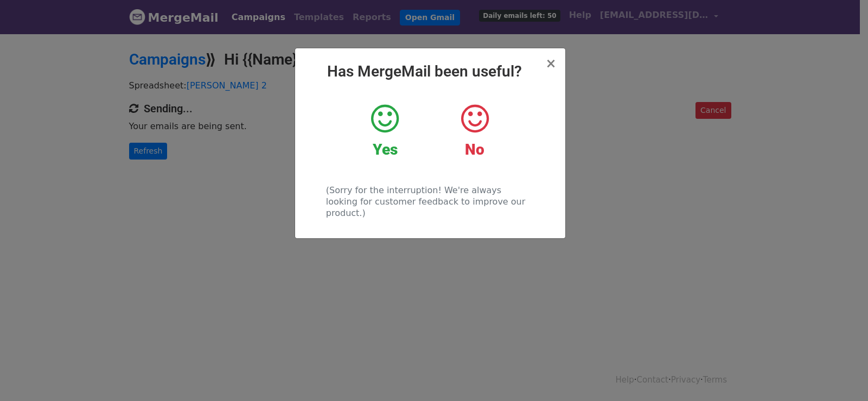  What do you see at coordinates (430, 201) in the screenshot?
I see `p: (Sorry for the interruption! We're always looking for customer feedback to improve our product.)` at bounding box center [430, 201].